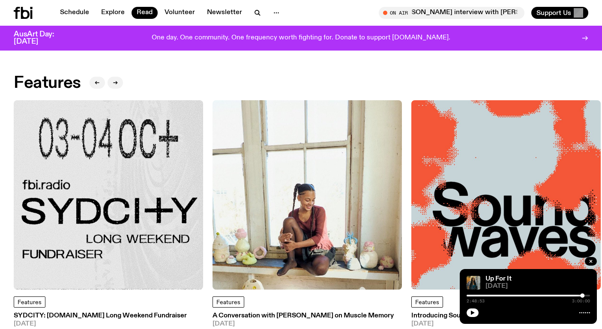 Image resolution: width=602 pixels, height=329 pixels. I want to click on a: Explore, so click(113, 13).